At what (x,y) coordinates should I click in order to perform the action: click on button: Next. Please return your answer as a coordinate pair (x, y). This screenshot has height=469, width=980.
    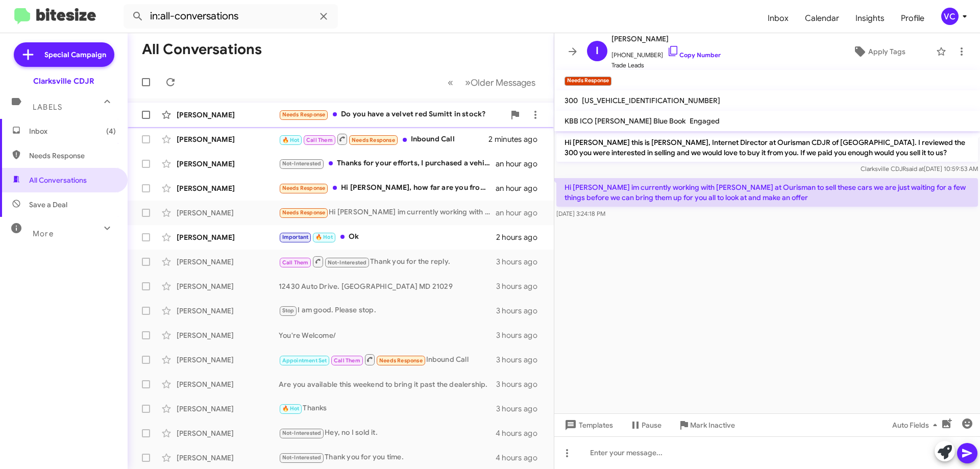
    Looking at the image, I should click on (500, 82).